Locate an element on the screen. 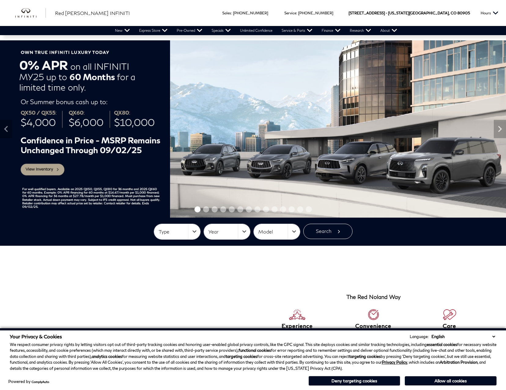  span: Go to slide 8 is located at coordinates (258, 210).